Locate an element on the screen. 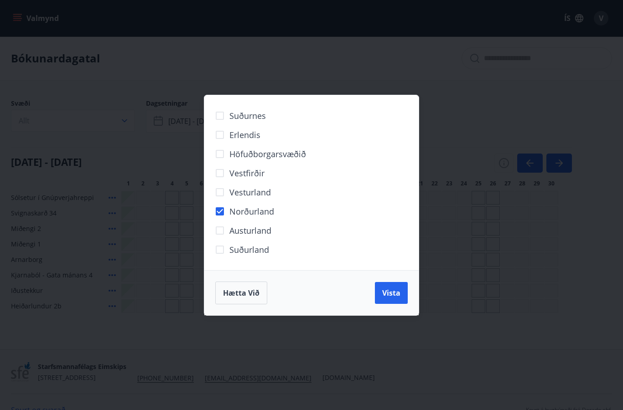 The image size is (623, 410). span: Vestfirðir is located at coordinates (247, 173).